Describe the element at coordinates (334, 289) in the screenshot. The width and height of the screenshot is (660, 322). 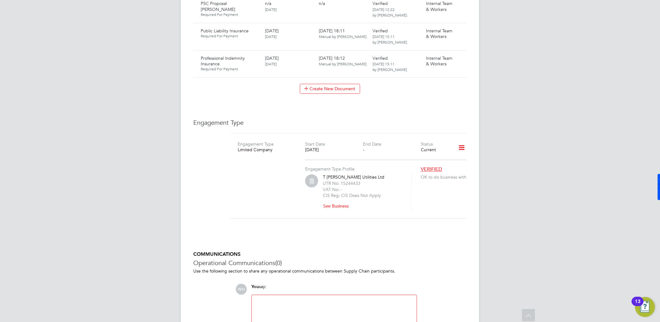
I see `div: say:` at that location.